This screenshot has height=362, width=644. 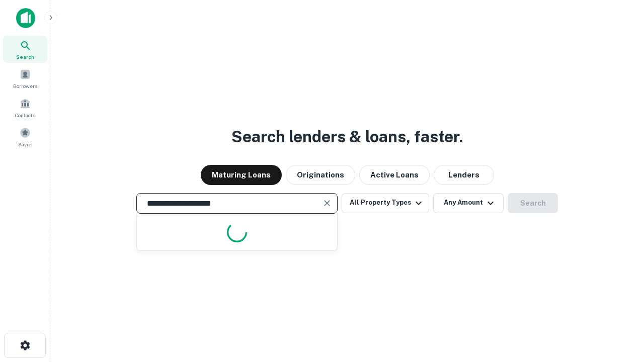 What do you see at coordinates (386, 203) in the screenshot?
I see `button: All Property Types` at bounding box center [386, 203].